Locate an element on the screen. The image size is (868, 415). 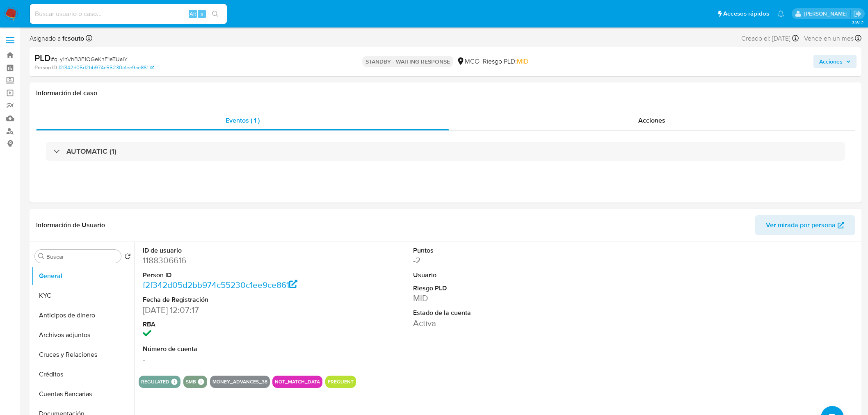
dt: Riesgo PLD is located at coordinates (499, 289).